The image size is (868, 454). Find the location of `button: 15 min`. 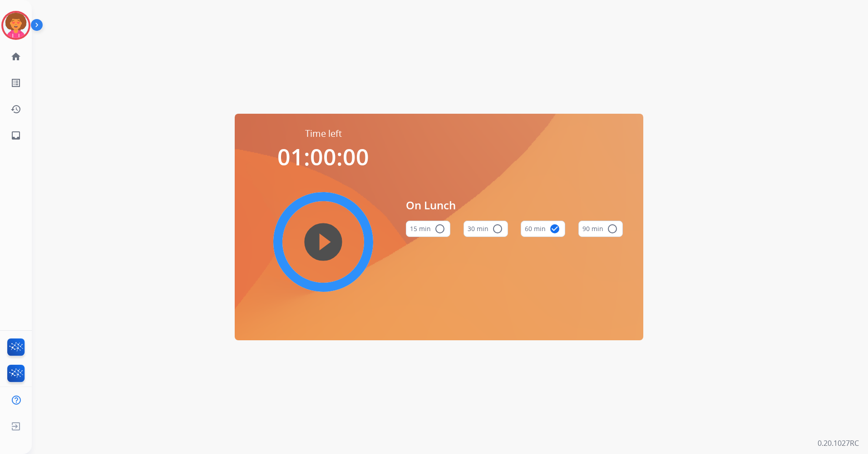

button: 15 min is located at coordinates (428, 229).